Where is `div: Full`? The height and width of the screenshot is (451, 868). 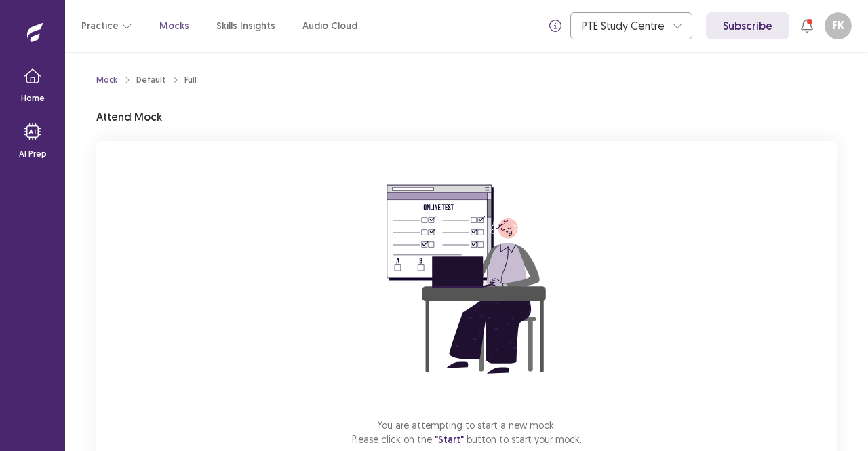 div: Full is located at coordinates (191, 80).